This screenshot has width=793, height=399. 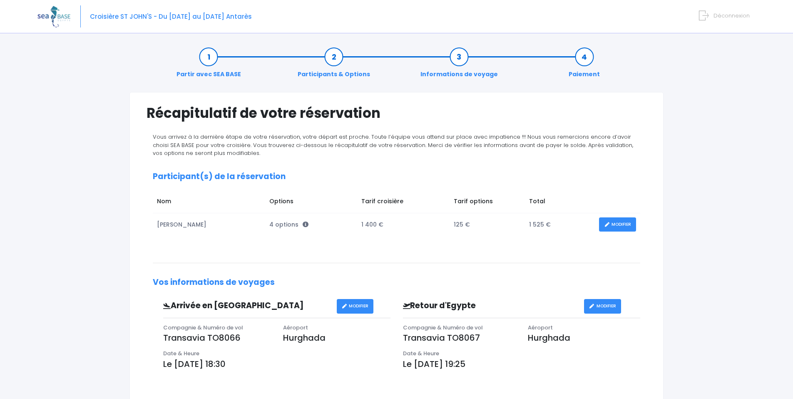 I want to click on span: Vous arrivez à la dernière étape de votre réservation, votre départ est proche. Toute l’équipe vo..., so click(x=393, y=145).